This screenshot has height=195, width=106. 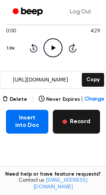 I want to click on button: 1.0x, so click(x=12, y=48).